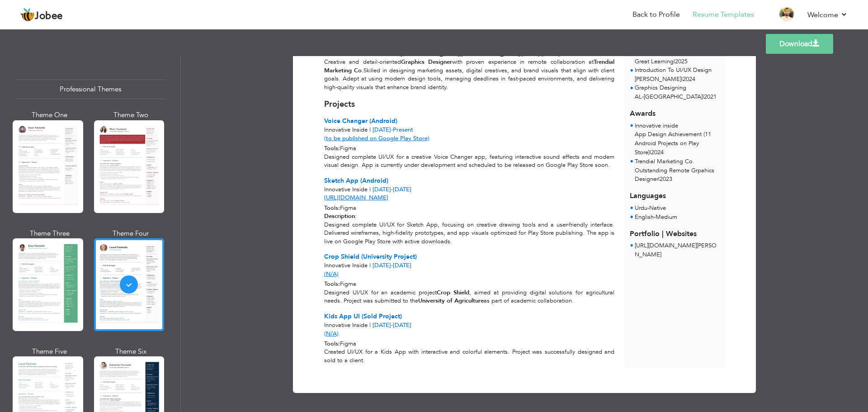 This screenshot has width=868, height=412. What do you see at coordinates (450, 301) in the screenshot?
I see `strong: University of Agriculture` at bounding box center [450, 301].